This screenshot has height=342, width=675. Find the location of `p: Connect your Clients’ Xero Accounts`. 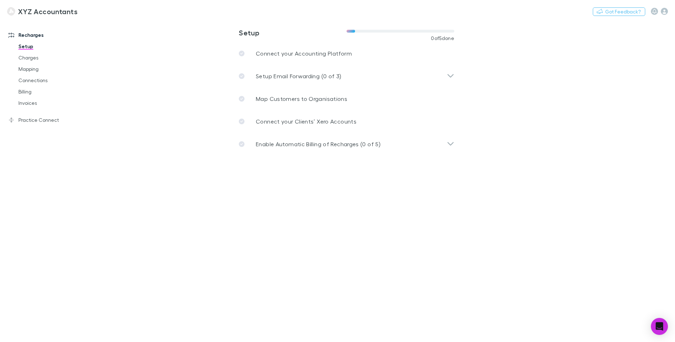

p: Connect your Clients’ Xero Accounts is located at coordinates (306, 121).